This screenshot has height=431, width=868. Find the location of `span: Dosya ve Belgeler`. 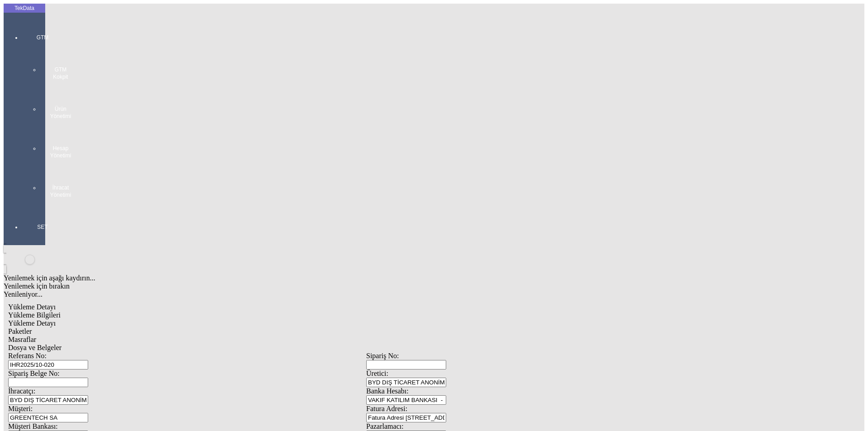

span: Dosya ve Belgeler is located at coordinates (35, 348).